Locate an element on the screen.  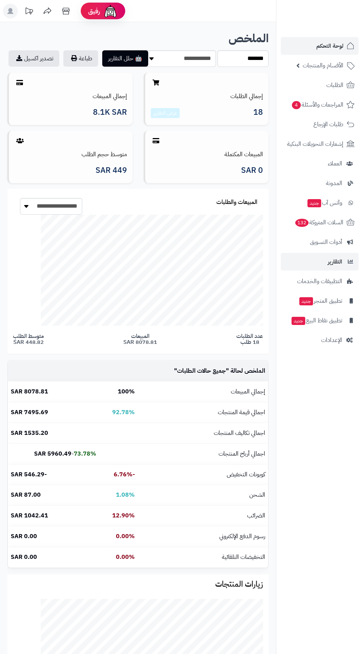
a: تطبيق المتجرجديد is located at coordinates (319, 301).